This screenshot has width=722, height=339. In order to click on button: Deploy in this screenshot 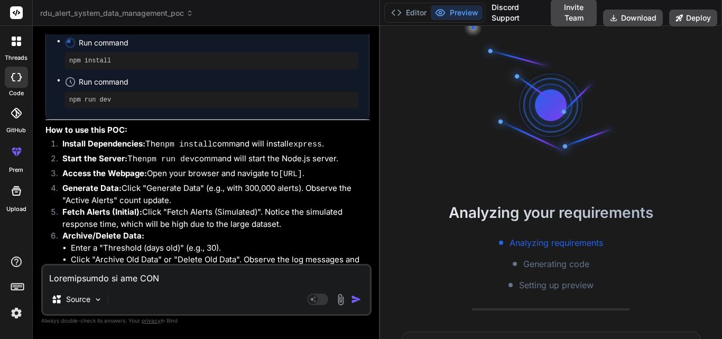, I will do `click(693, 18)`.